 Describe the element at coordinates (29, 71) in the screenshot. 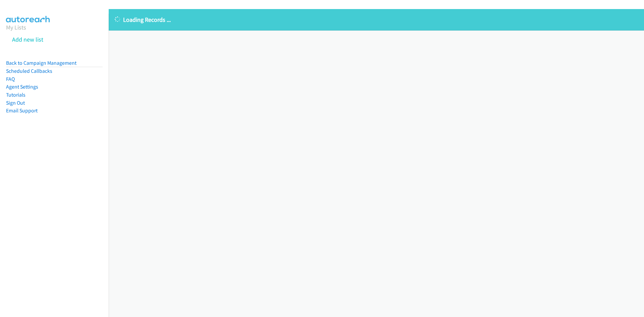

I see `a: Scheduled Callbacks` at that location.